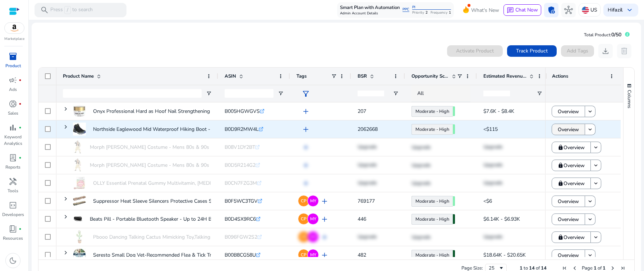 The width and height of the screenshot is (644, 271). What do you see at coordinates (406, 10) in the screenshot?
I see `p: PPC` at bounding box center [406, 10].